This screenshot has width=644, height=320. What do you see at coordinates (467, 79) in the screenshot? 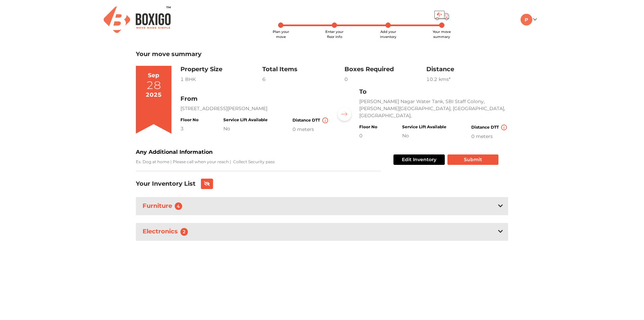
I see `div: 10.2 km s*` at bounding box center [467, 79].